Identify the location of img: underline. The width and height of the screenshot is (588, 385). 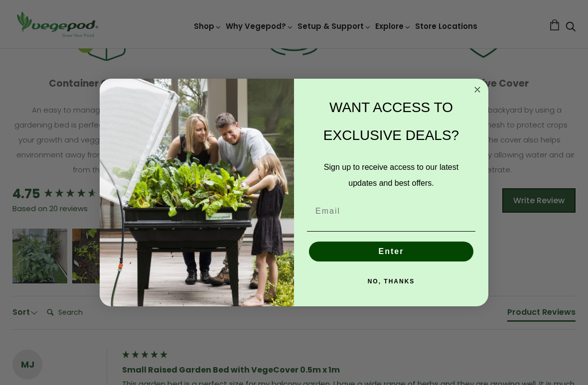
(391, 231).